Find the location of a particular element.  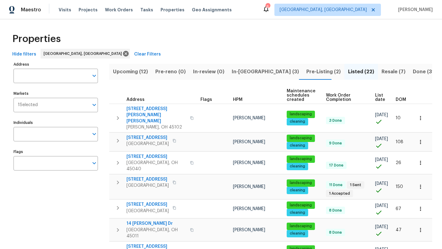

label: Address is located at coordinates (56, 64).